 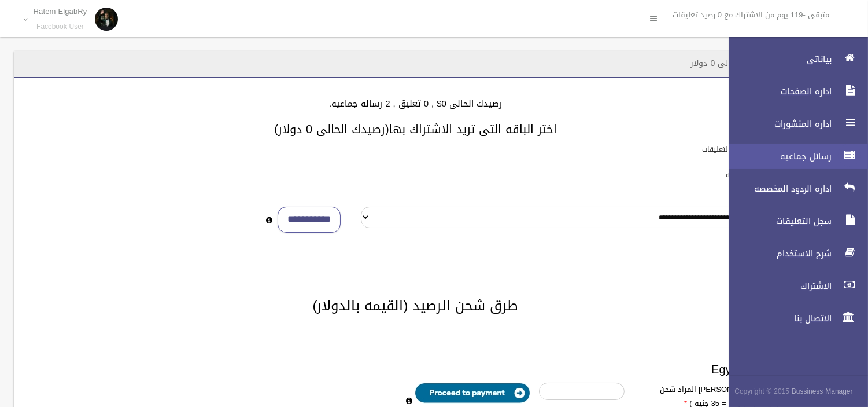 I want to click on h3: Egypt payment, so click(x=415, y=369).